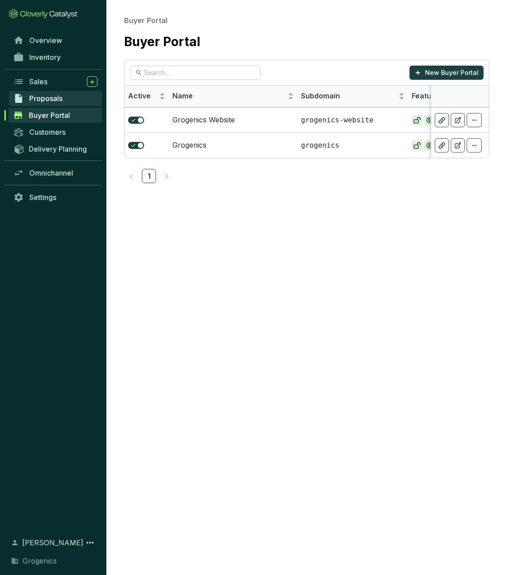 The width and height of the screenshot is (507, 575). I want to click on span: Omnichannel, so click(51, 173).